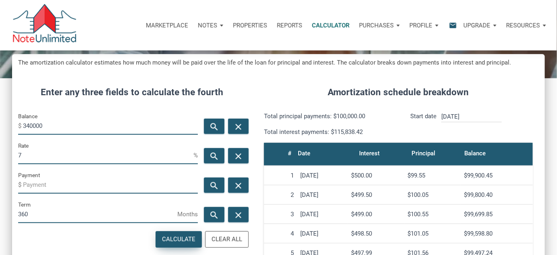 The height and width of the screenshot is (255, 557). What do you see at coordinates (188, 214) in the screenshot?
I see `span: Months` at bounding box center [188, 214].